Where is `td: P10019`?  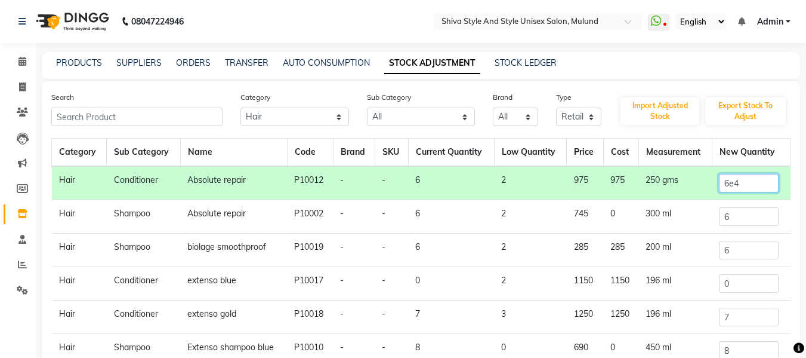
td: P10019 is located at coordinates (310, 250).